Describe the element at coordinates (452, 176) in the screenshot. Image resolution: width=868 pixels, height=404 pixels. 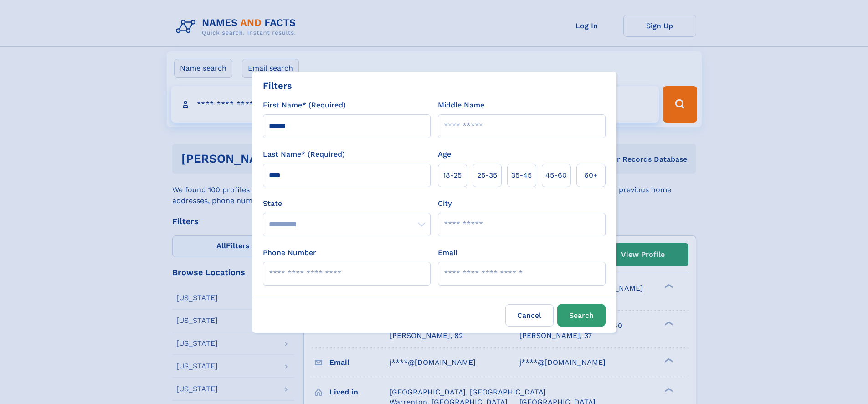
I see `span: 18‑25` at that location.